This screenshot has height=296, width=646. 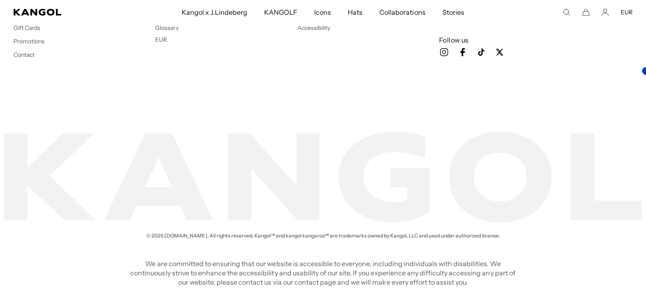 I want to click on h3: Follow us, so click(x=536, y=40).